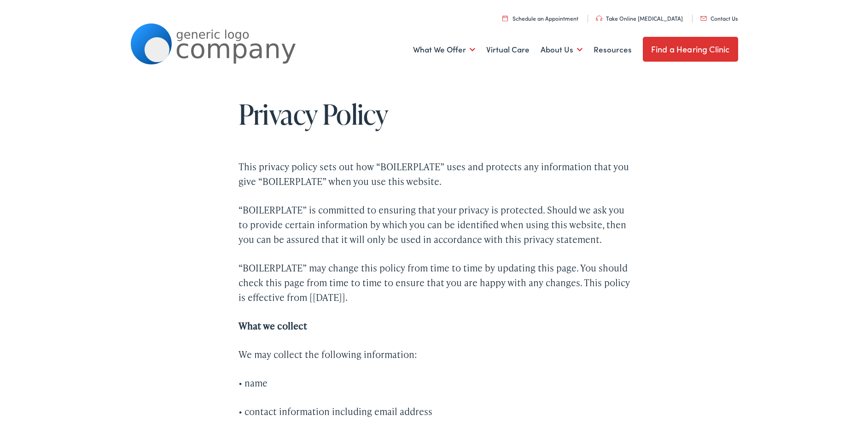 This screenshot has width=868, height=433. I want to click on p: “BOILERPLATE” is committed to ensuring that your privacy is protected. Should we ask you to provi..., so click(434, 225).